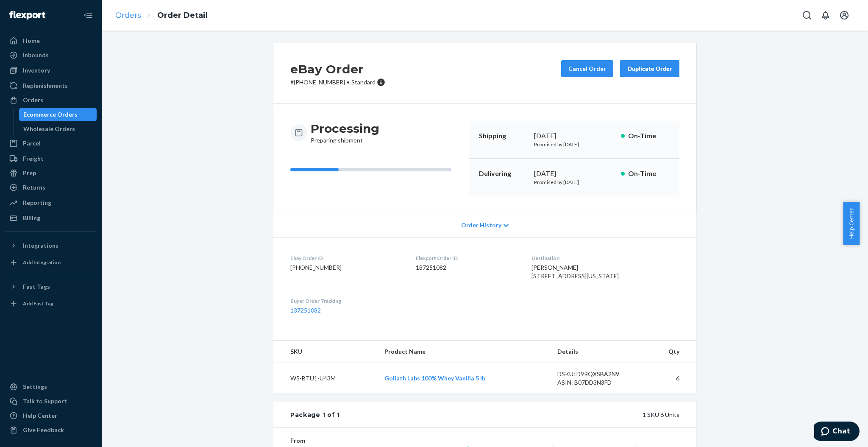 This screenshot has height=447, width=868. I want to click on div: Duplicate Order, so click(650, 68).